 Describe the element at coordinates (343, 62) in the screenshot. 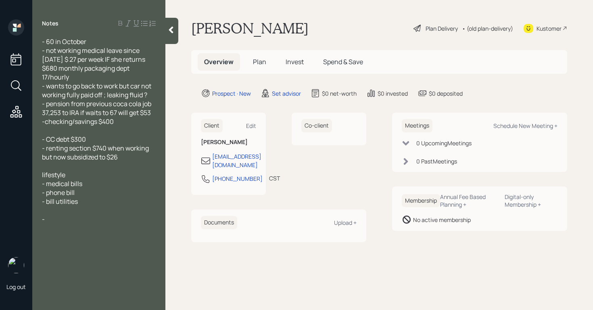

I see `span: Spend & Save` at that location.